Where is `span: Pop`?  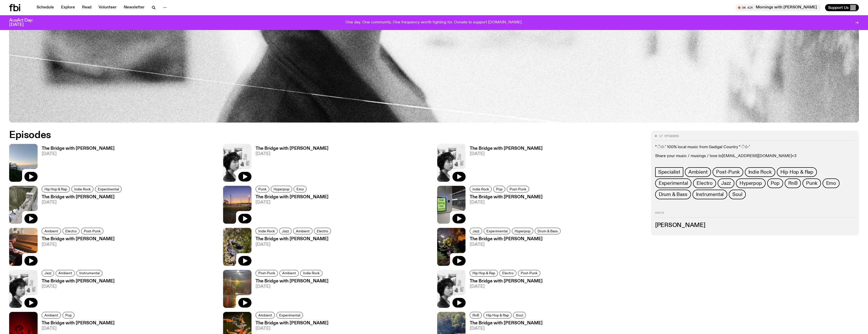
span: Pop is located at coordinates (499, 189).